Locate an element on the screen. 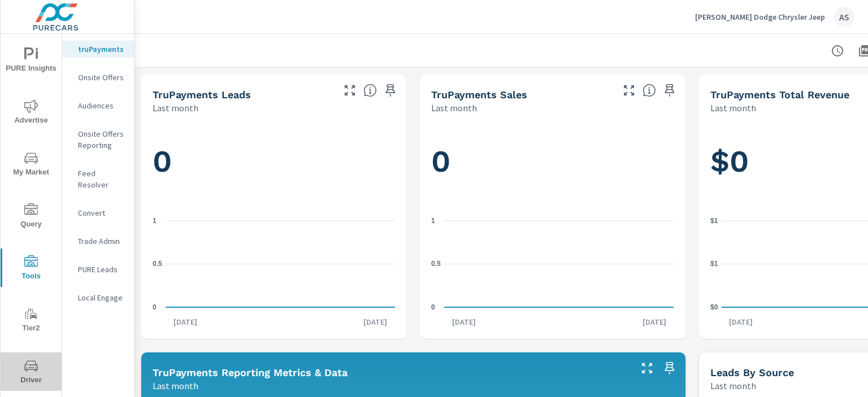  p: Convert is located at coordinates (101, 213).